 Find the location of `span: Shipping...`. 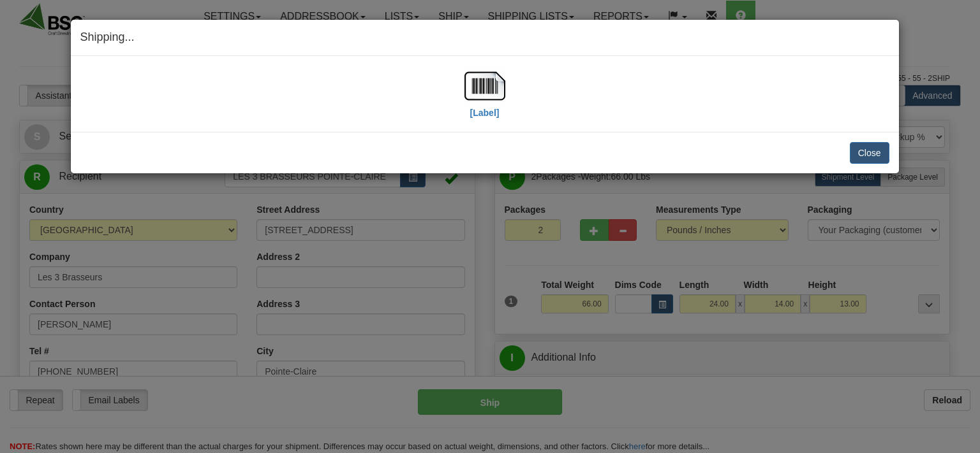

span: Shipping... is located at coordinates (107, 37).